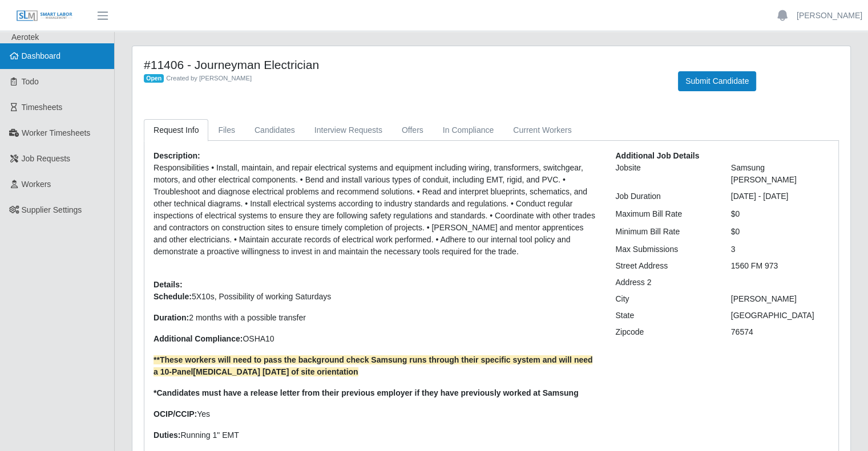 The image size is (868, 451). Describe the element at coordinates (52, 210) in the screenshot. I see `span: Supplier Settings` at that location.